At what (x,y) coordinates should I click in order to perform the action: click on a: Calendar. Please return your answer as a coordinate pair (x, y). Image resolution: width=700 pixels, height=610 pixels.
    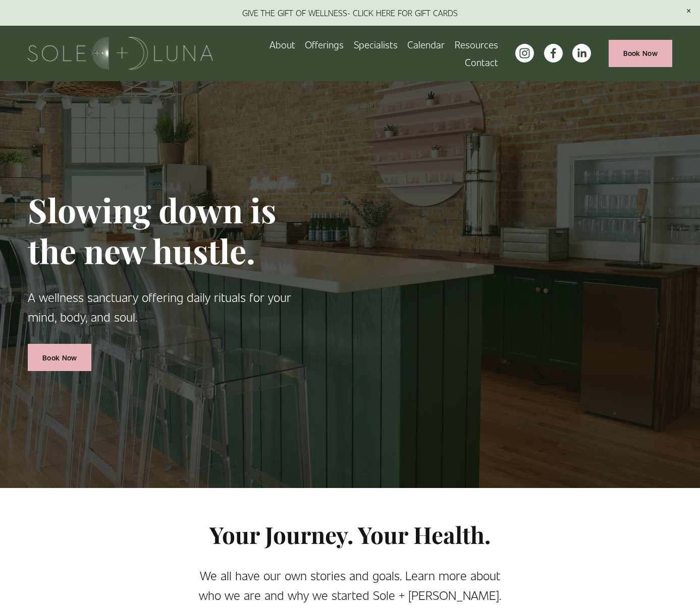
    Looking at the image, I should click on (425, 44).